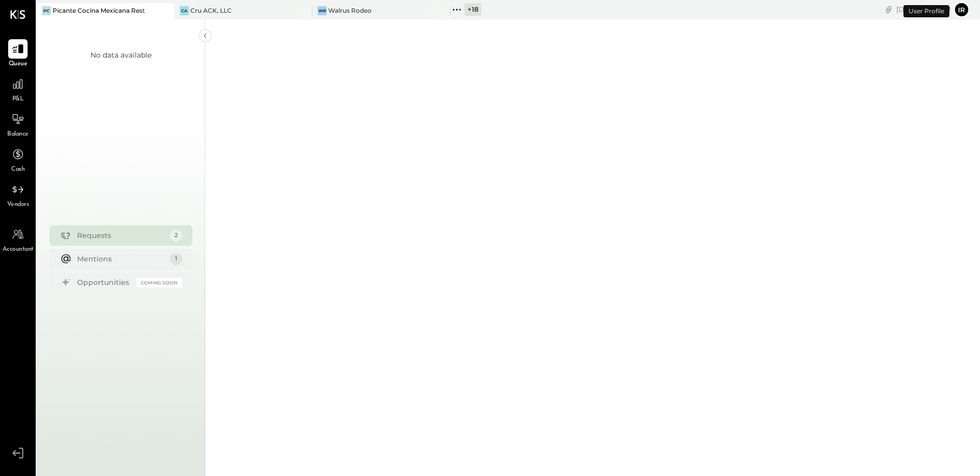  What do you see at coordinates (121, 236) in the screenshot?
I see `div: Requests` at bounding box center [121, 236].